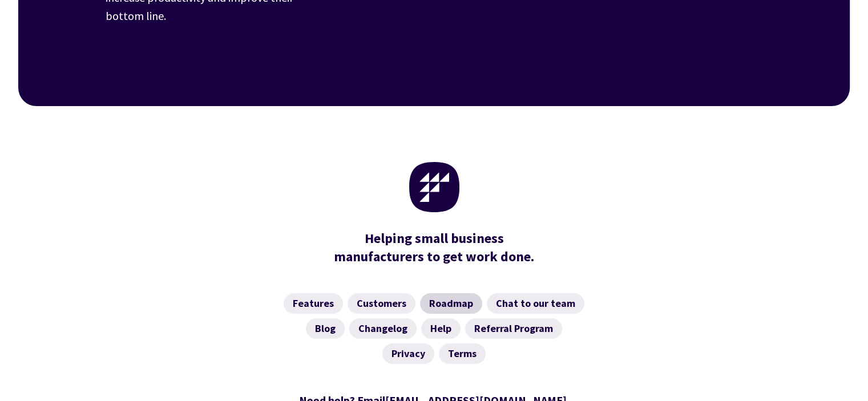 The height and width of the screenshot is (401, 868). What do you see at coordinates (381, 303) in the screenshot?
I see `a: Customers` at bounding box center [381, 303].